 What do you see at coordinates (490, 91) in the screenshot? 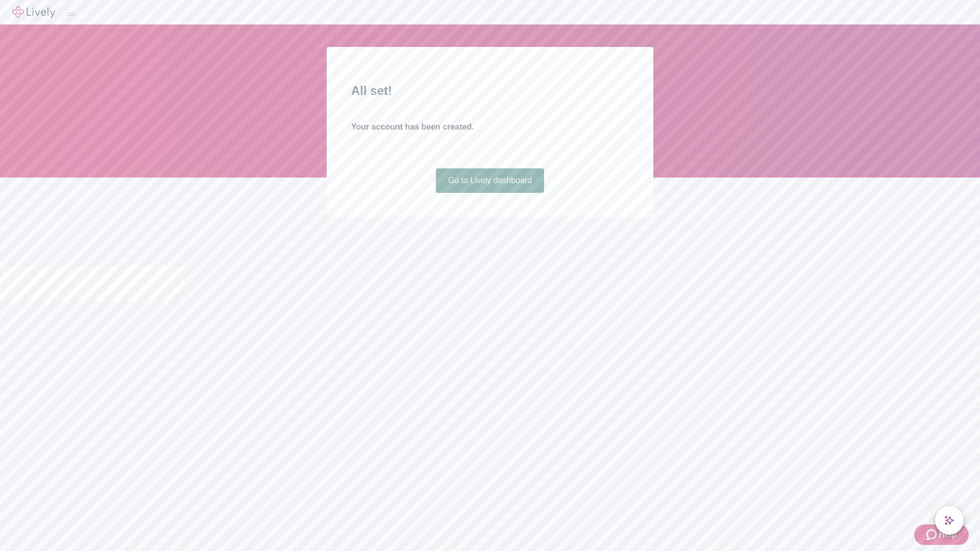
I see `h2: All set!` at bounding box center [490, 91].